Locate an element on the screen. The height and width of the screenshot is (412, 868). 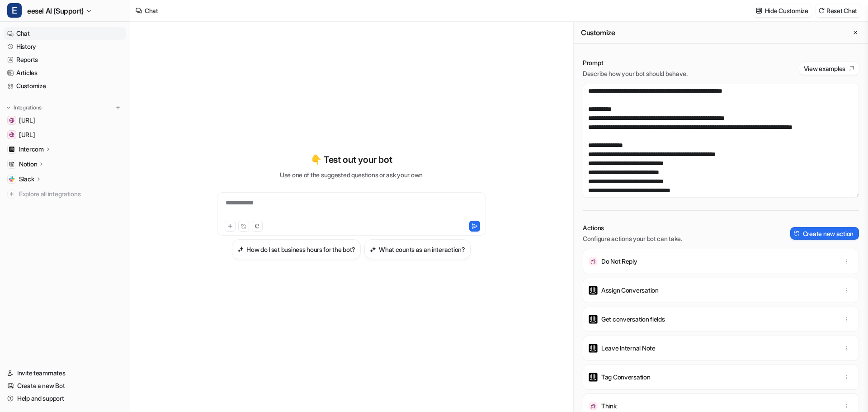
p: Actions is located at coordinates (632, 228).